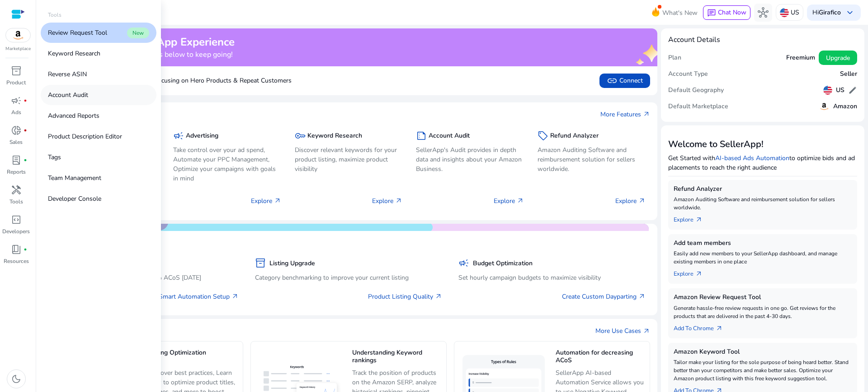 The height and width of the screenshot is (392, 868). Describe the element at coordinates (193, 357) in the screenshot. I see `h5: Listing Optimization` at that location.